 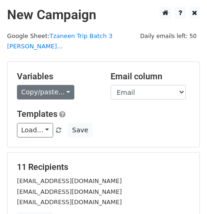 I want to click on small: Google Sheet:, so click(x=60, y=41).